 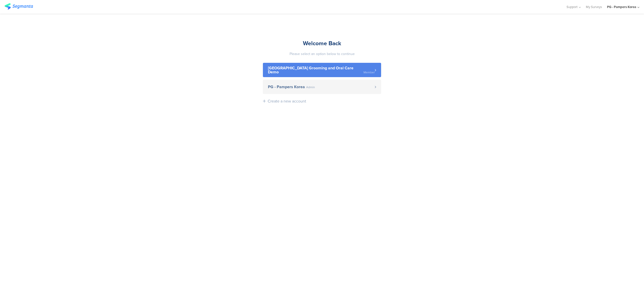 What do you see at coordinates (572, 7) in the screenshot?
I see `span: Support` at bounding box center [572, 7].